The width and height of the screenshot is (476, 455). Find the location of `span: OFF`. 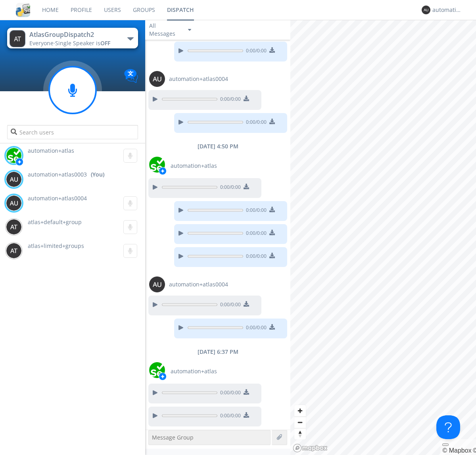

span: OFF is located at coordinates (105, 43).